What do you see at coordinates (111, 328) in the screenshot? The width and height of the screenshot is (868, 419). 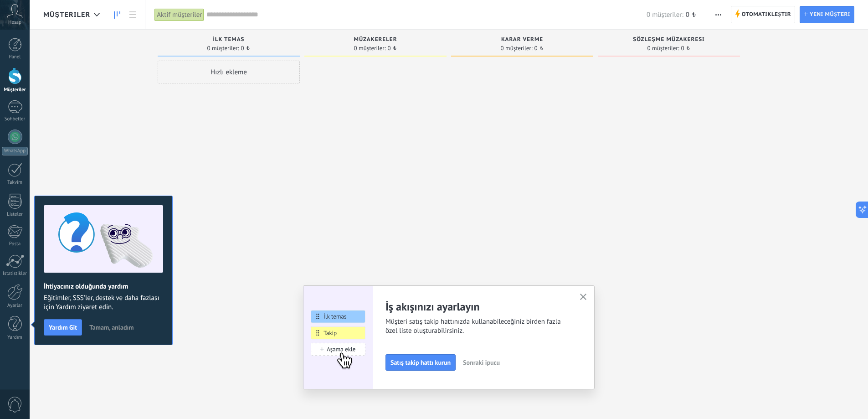 I see `button: Tamam, anladım` at bounding box center [111, 328].